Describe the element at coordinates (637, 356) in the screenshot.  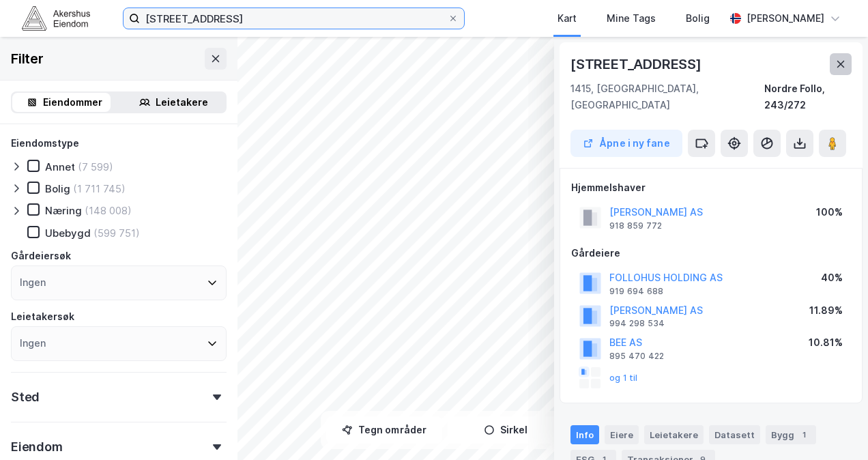
I see `div: 895 470 422` at that location.